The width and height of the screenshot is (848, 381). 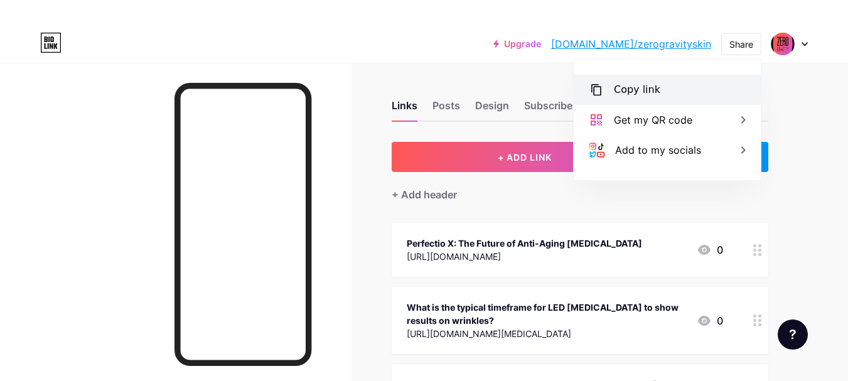 I want to click on div: Posts, so click(x=447, y=109).